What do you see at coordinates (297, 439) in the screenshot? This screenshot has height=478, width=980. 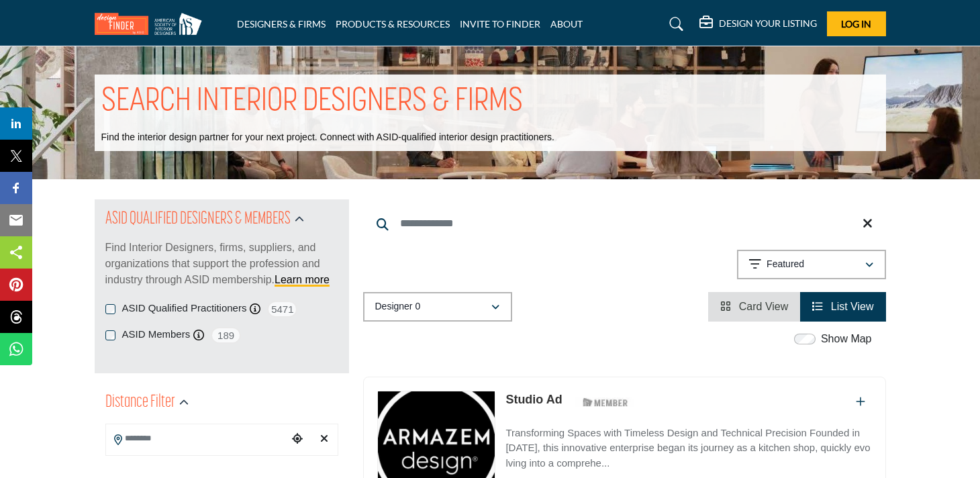 I see `div: Choose your current location` at bounding box center [297, 439].